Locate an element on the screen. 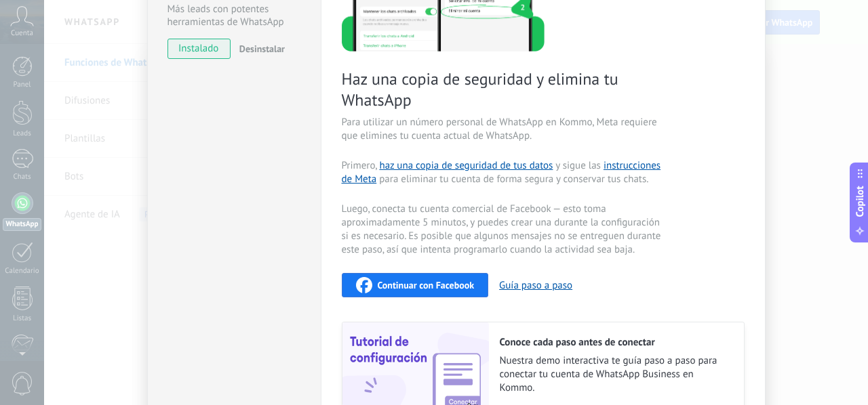 The width and height of the screenshot is (868, 405). span: Primero, y sigue las para eliminar tu cuenta de forma segura y conservar tus chats. is located at coordinates (503, 173).